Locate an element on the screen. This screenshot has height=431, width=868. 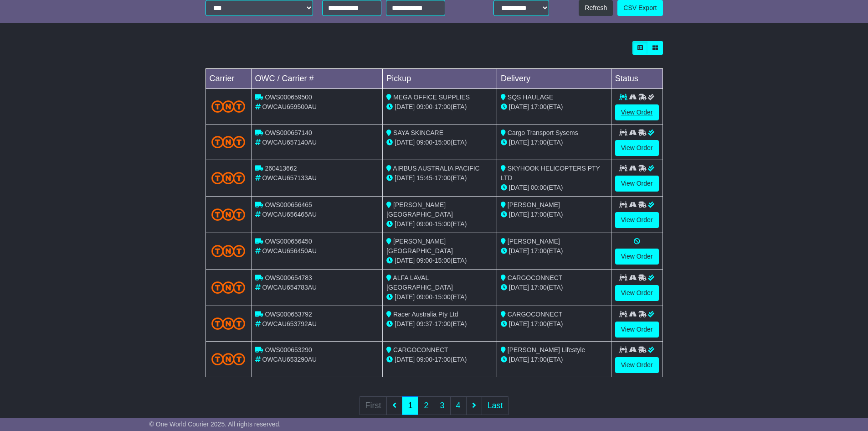
span: OWCAU656465AU is located at coordinates (289, 215).